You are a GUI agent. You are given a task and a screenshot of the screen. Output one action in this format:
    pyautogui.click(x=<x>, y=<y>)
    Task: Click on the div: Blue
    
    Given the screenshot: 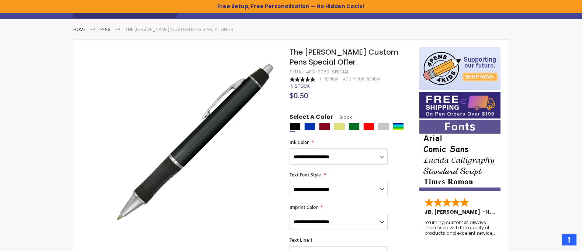 What is the action you would take?
    pyautogui.click(x=310, y=126)
    